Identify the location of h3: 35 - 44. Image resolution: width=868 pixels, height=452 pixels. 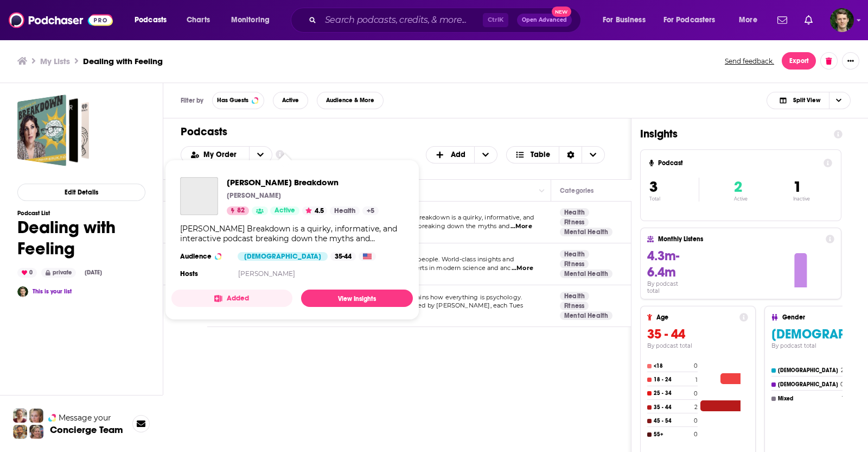
(698, 334).